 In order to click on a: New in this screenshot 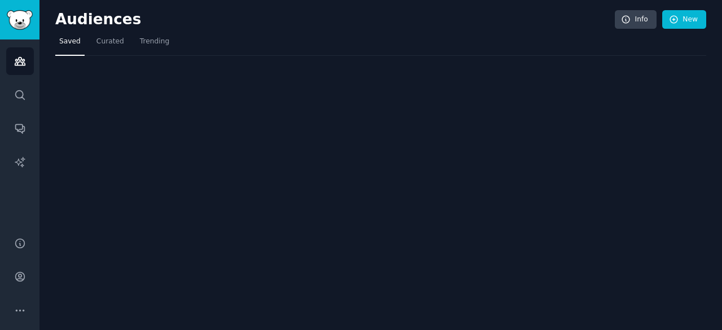, I will do `click(684, 20)`.